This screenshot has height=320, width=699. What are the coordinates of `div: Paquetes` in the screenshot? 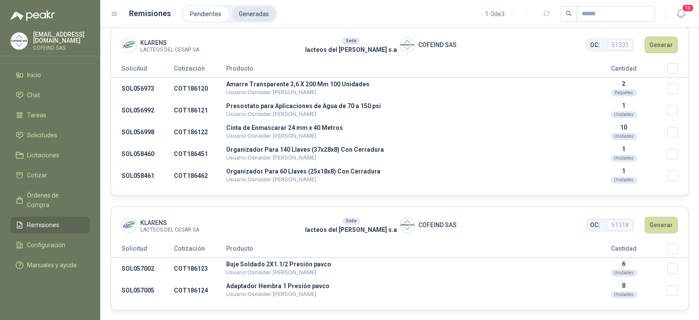 It's located at (624, 93).